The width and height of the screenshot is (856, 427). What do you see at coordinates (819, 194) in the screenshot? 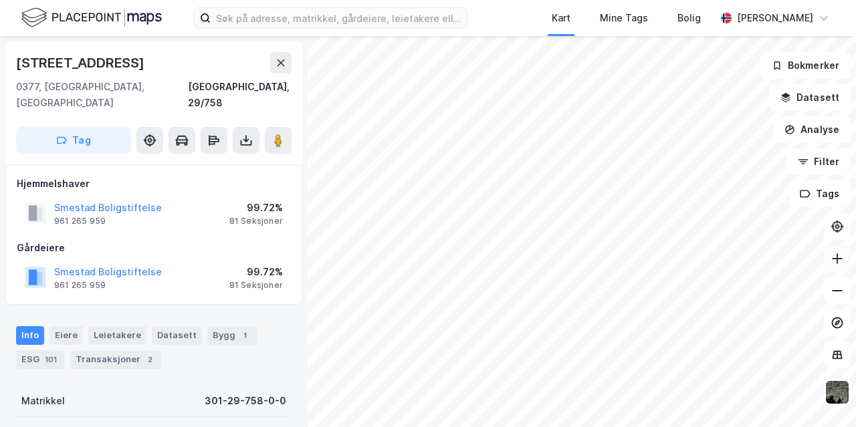
I see `button: Tags` at bounding box center [819, 194].